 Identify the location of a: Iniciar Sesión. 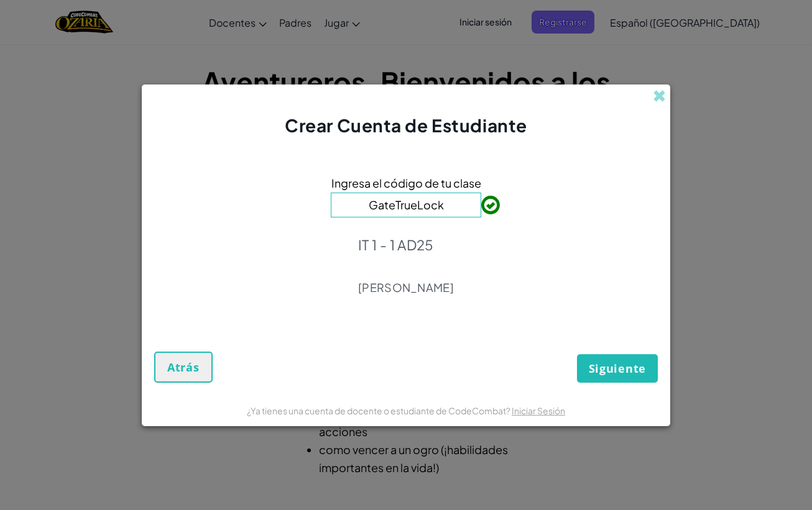
(538, 410).